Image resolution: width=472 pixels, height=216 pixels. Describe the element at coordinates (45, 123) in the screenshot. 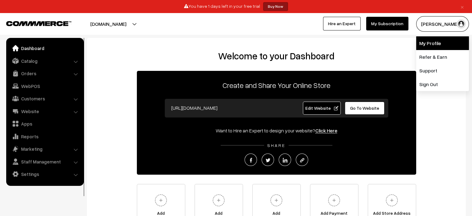

I see `a: Apps` at that location.